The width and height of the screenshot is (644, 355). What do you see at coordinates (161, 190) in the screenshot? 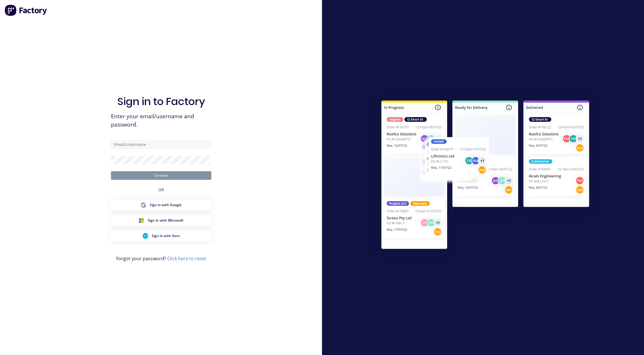
I see `div: OR` at bounding box center [161, 190].